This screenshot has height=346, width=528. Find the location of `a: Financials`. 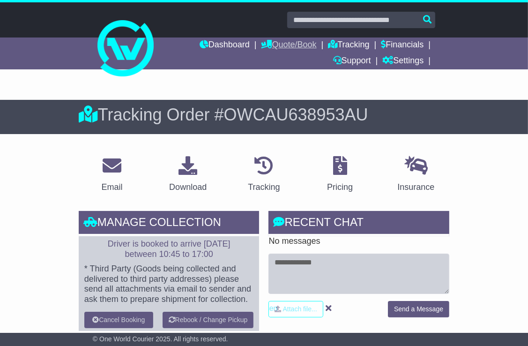

a: Financials is located at coordinates (402, 45).